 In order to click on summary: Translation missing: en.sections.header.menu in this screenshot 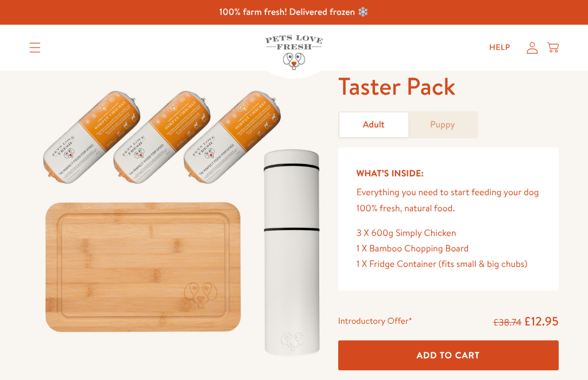, I will do `click(35, 48)`.